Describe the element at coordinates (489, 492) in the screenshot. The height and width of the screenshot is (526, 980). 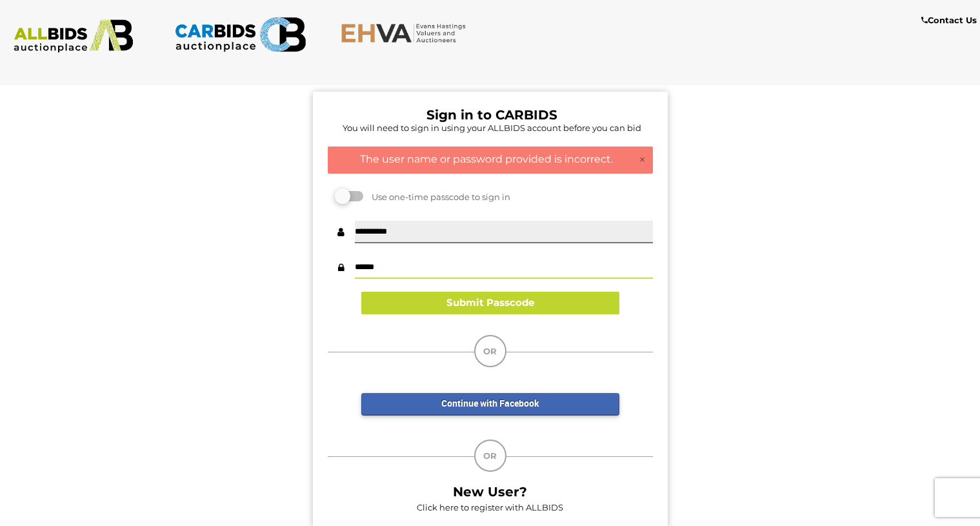
I see `b: New User?` at that location.